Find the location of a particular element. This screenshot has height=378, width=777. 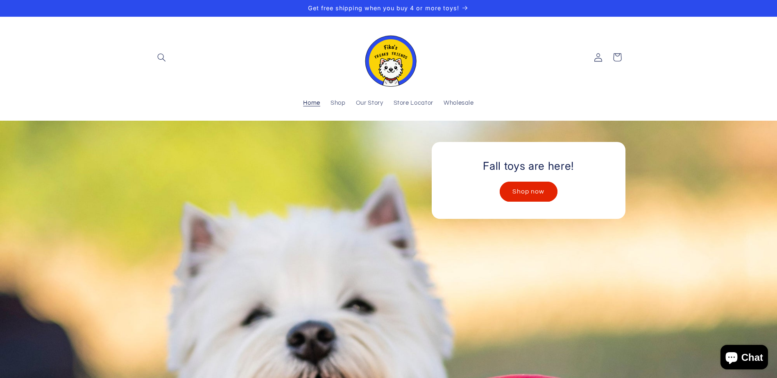

a: Our Story is located at coordinates (369, 104).